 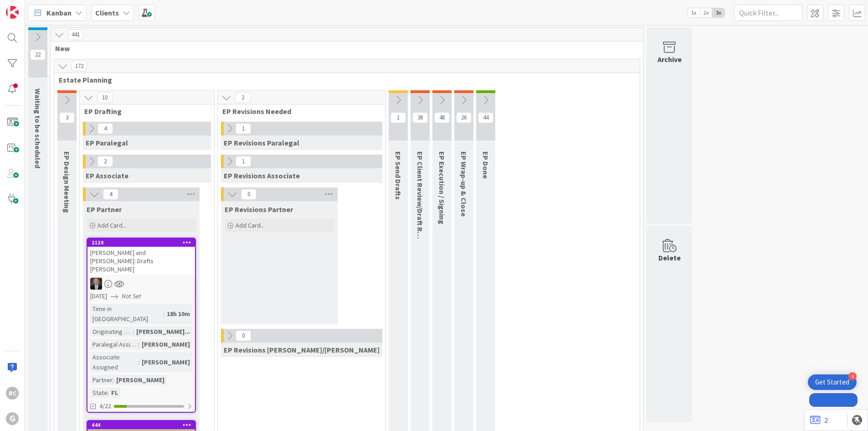 What do you see at coordinates (38, 128) in the screenshot?
I see `span: Waiting to be scheduled` at bounding box center [38, 128].